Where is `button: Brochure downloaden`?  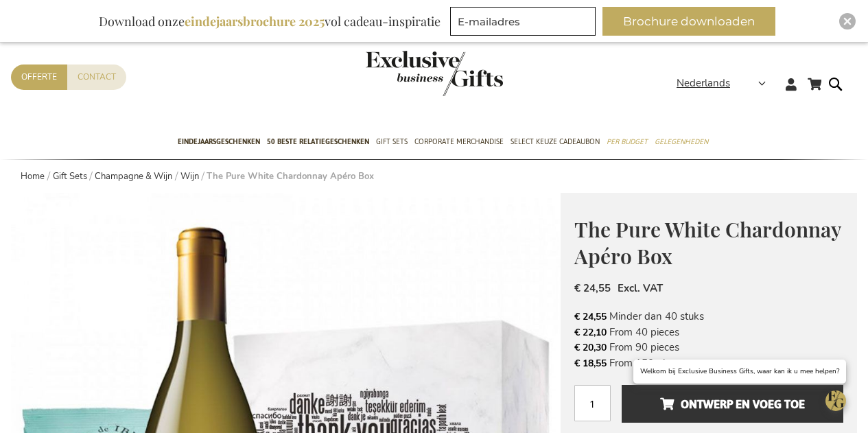
button: Brochure downloaden is located at coordinates (689, 21).